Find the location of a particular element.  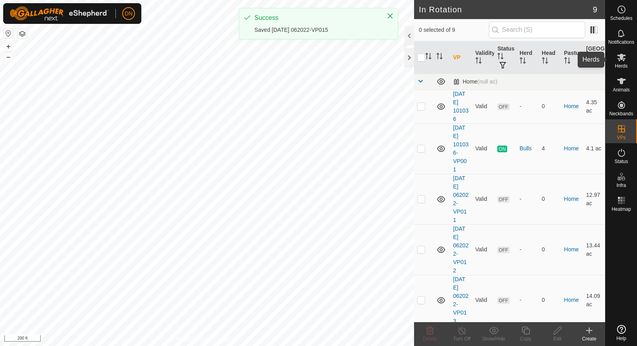

div: Show/Hide is located at coordinates (493, 339).